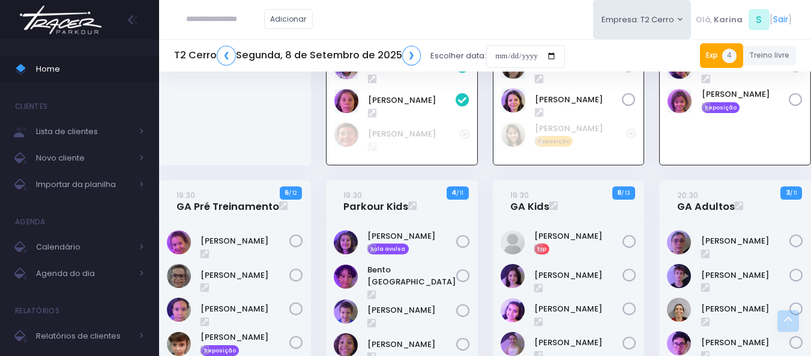 This screenshot has width=811, height=356. I want to click on span: Calendário, so click(84, 247).